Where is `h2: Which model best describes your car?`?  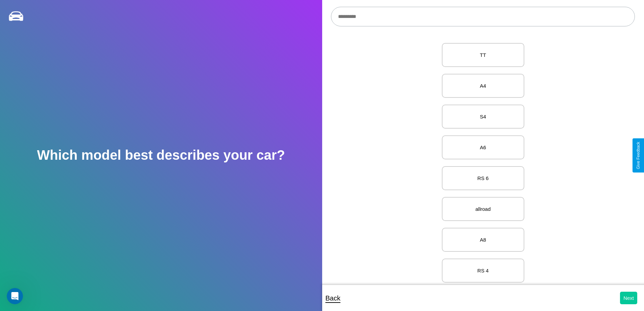
h2: Which model best describes your car? is located at coordinates (161, 155).